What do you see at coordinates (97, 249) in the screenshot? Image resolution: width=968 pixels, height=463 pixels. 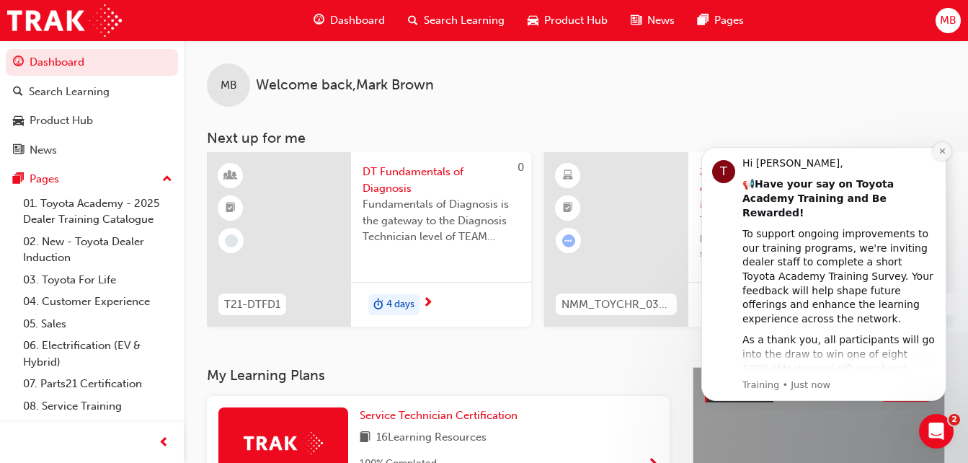 I see `a: 02. New - Toyota Dealer Induction` at bounding box center [97, 249].